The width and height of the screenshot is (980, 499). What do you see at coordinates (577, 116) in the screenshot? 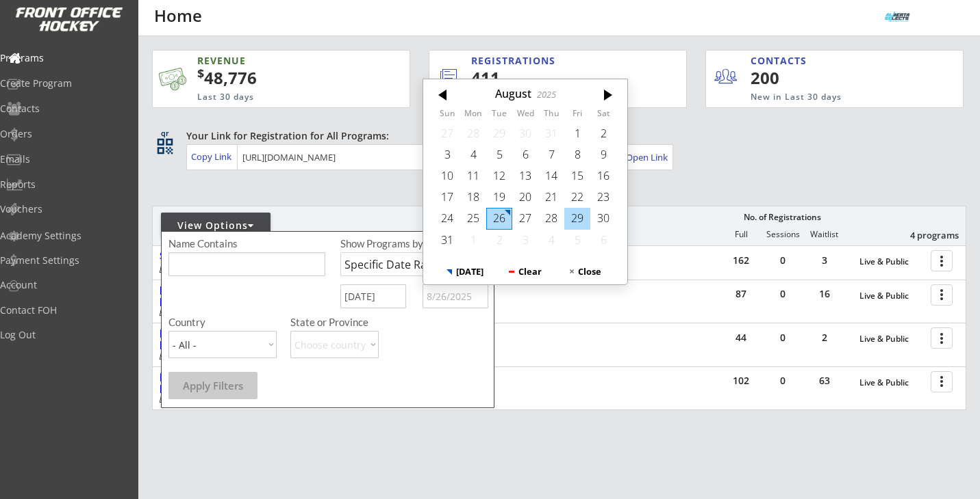
I see `th: Friday` at bounding box center [577, 116].